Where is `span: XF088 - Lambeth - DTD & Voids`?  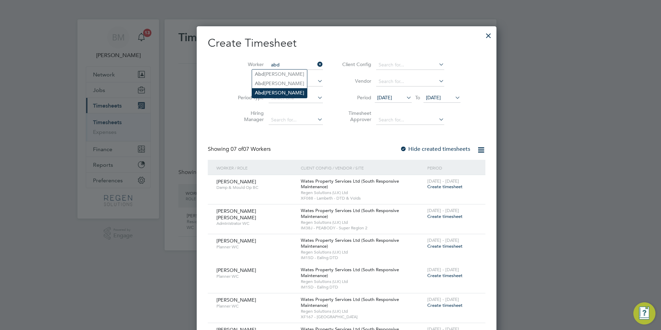
span: XF088 - Lambeth - DTD & Voids is located at coordinates (362, 198).